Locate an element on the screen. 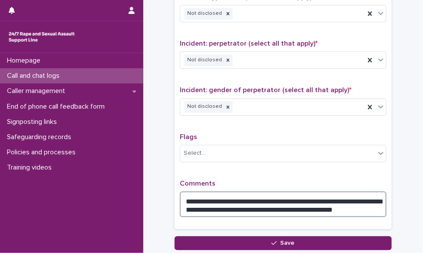 The image size is (423, 253). p: Training videos is located at coordinates (31, 167).